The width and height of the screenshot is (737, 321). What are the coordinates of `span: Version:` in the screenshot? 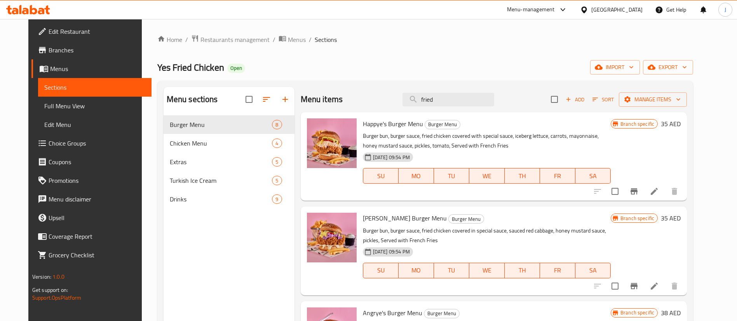 It's located at (42, 277).